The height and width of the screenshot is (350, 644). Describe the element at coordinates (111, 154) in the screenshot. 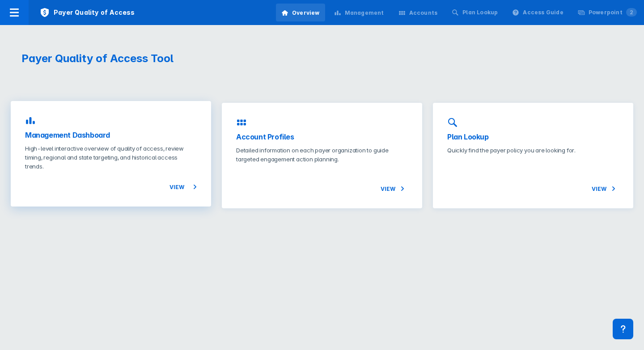

I see `a: Management DashboardHigh-level interactive overview of quality of access, review timing, regional...` at that location.